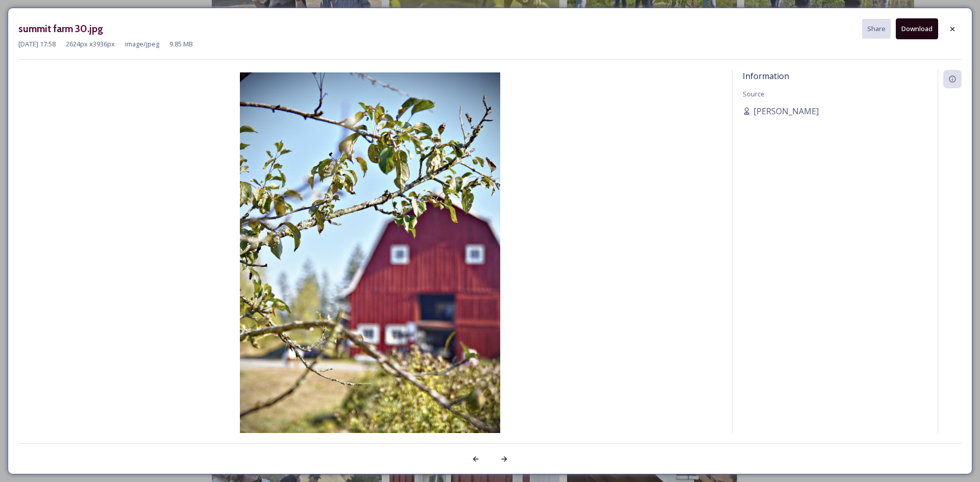 The height and width of the screenshot is (482, 980). Describe the element at coordinates (90, 44) in the screenshot. I see `span: 2624 px x 3936 px` at that location.